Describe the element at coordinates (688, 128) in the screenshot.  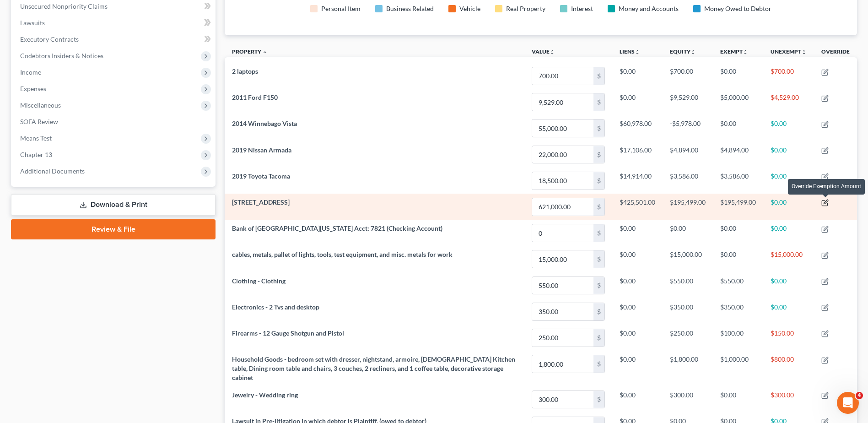
I see `td: -$5,978.00` at that location.